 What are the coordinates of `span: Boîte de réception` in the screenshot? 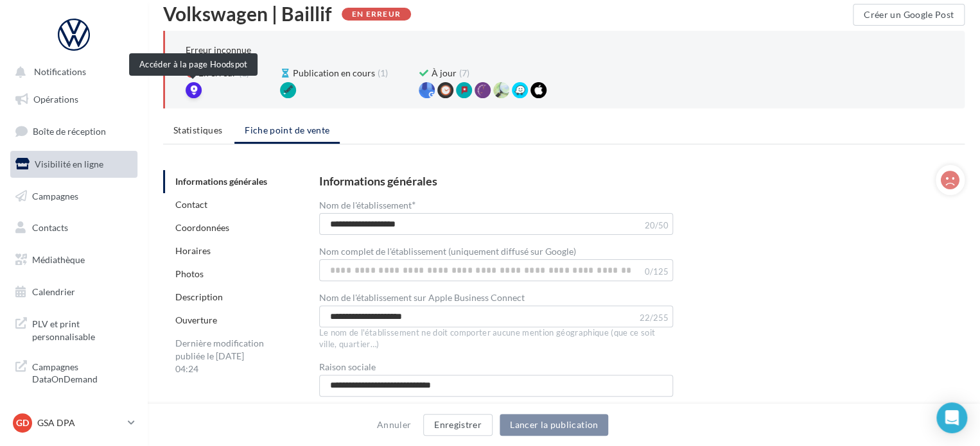 It's located at (69, 131).